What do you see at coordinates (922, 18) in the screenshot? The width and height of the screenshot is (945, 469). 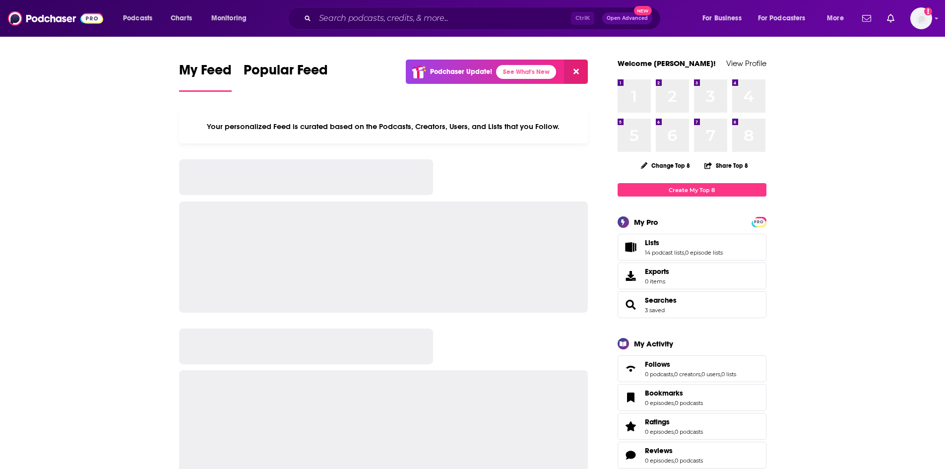 I see `img: User Profile` at bounding box center [922, 18].